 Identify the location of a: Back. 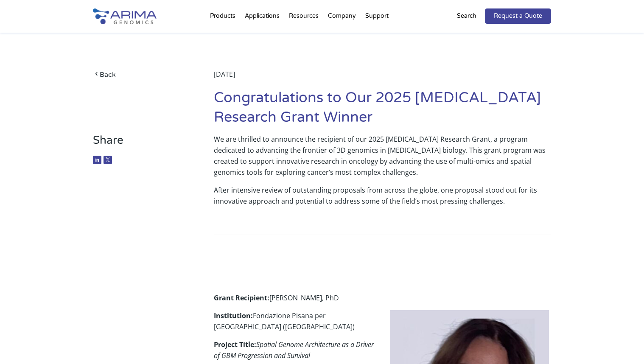
(141, 75).